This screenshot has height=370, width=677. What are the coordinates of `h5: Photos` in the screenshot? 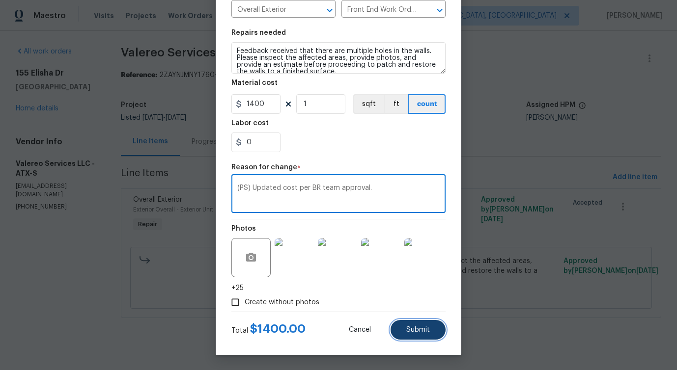 It's located at (244, 229).